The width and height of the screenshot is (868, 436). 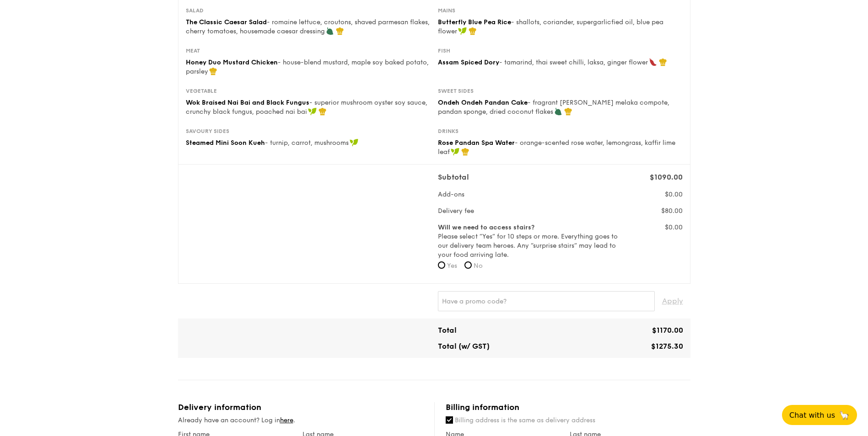 What do you see at coordinates (525, 420) in the screenshot?
I see `span: Billing address is the same as delivery address` at bounding box center [525, 420].